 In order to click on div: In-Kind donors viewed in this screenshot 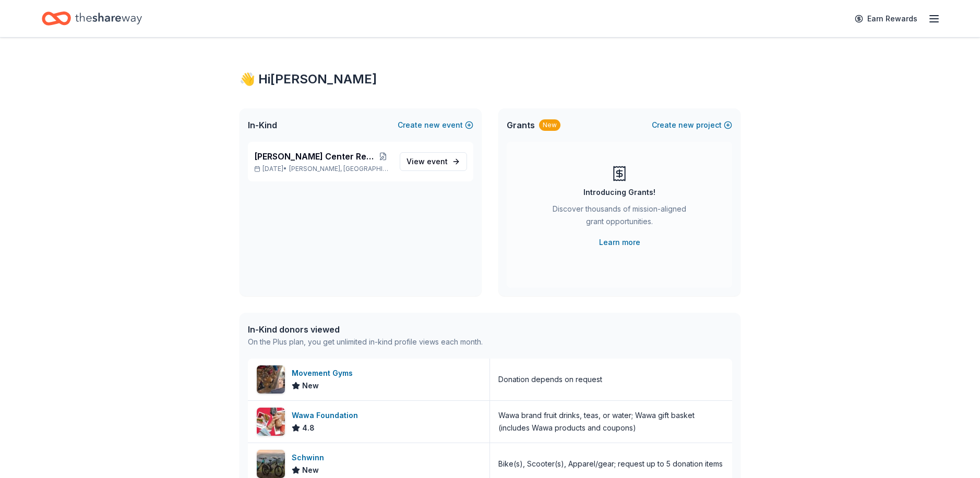, I will do `click(365, 330)`.